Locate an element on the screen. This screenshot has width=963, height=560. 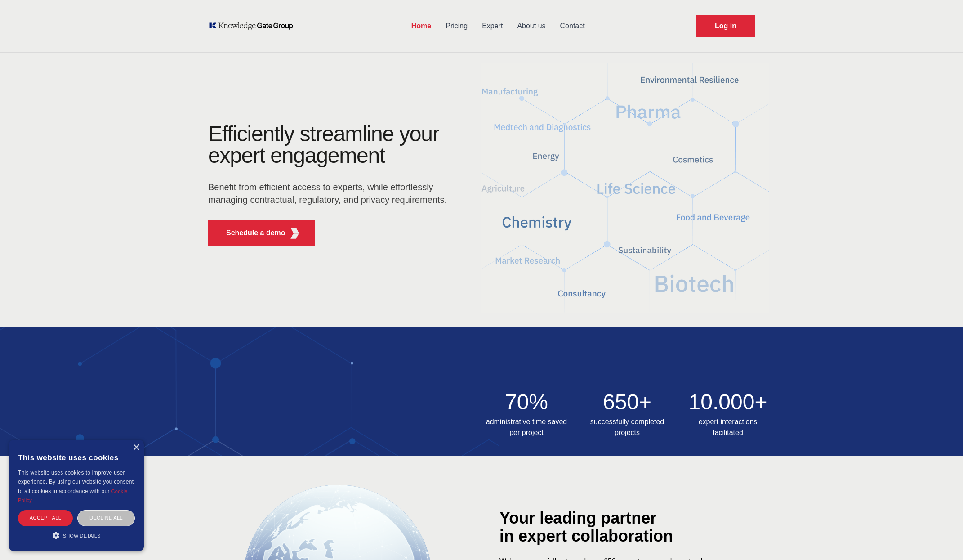
h3: administrative time saved per project is located at coordinates (526, 427).